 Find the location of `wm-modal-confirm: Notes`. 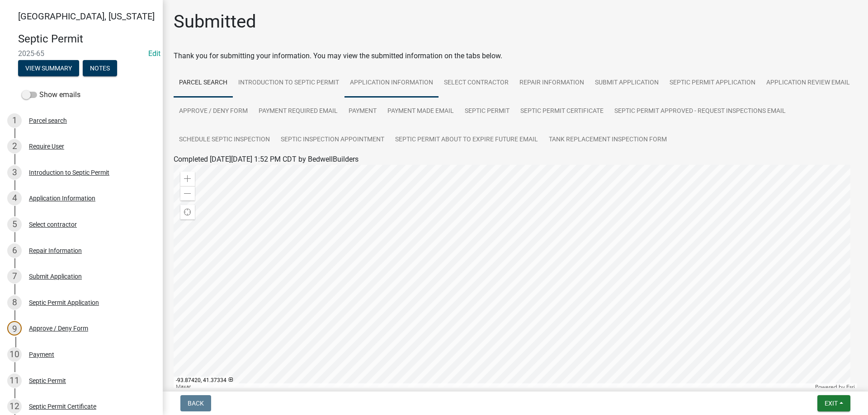

wm-modal-confirm: Notes is located at coordinates (100, 68).